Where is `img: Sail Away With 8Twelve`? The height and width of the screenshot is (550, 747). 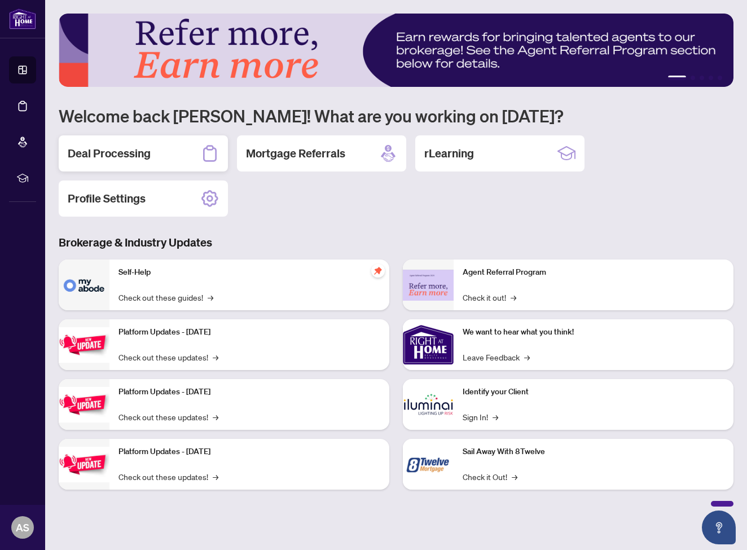 img: Sail Away With 8Twelve is located at coordinates (428, 465).